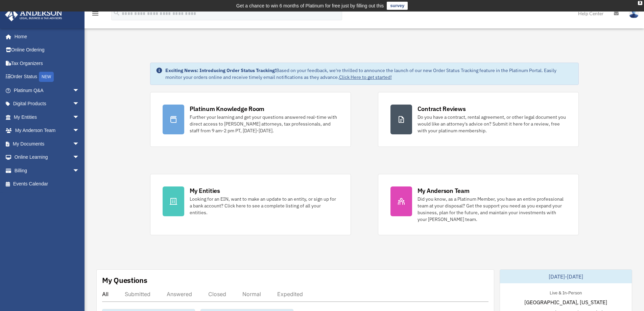  What do you see at coordinates (221, 70) in the screenshot?
I see `strong: Exciting News: Introducing Order Status Tracking!` at bounding box center [221, 70].